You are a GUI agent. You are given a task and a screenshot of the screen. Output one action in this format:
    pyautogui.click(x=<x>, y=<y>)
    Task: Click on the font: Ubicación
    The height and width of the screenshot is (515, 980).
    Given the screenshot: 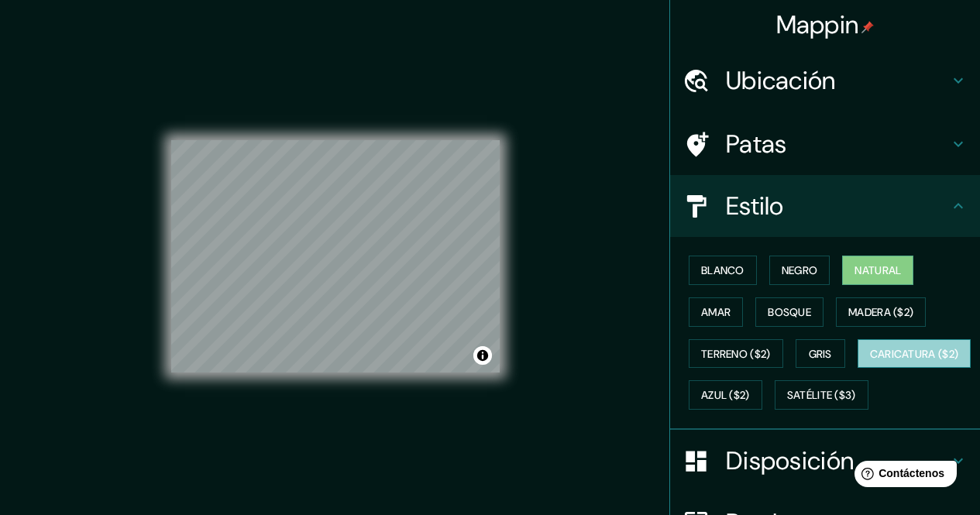 What is the action you would take?
    pyautogui.click(x=781, y=80)
    